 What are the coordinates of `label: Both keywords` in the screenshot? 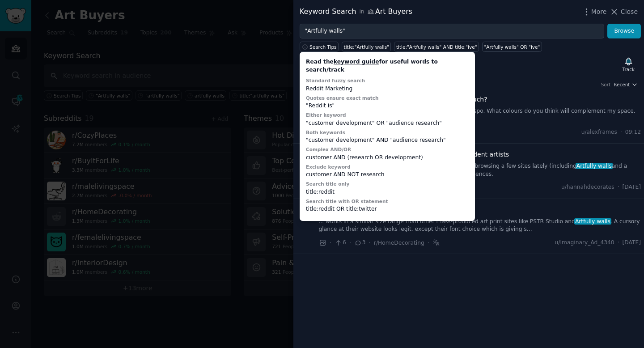 It's located at (326, 133).